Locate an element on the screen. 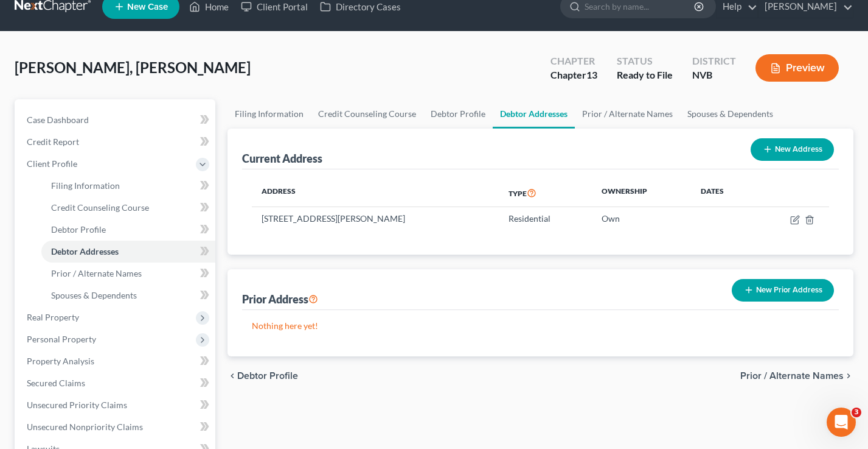  span: Real Property is located at coordinates (53, 316).